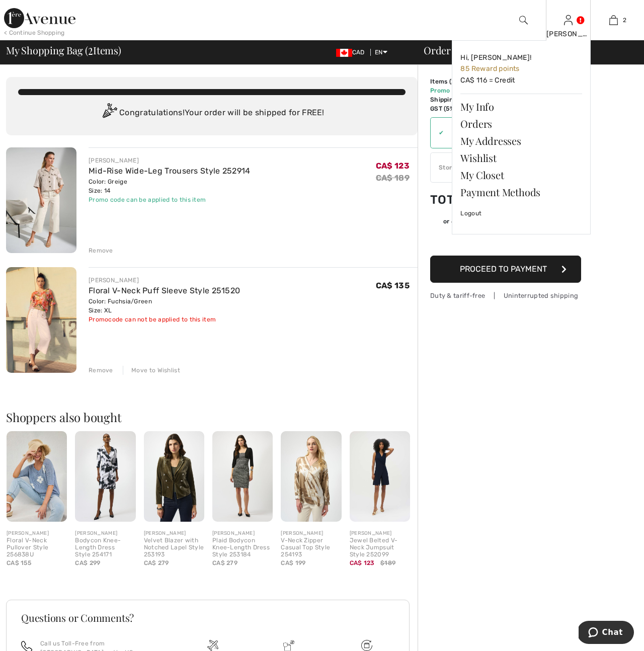 The width and height of the screenshot is (644, 651). Describe the element at coordinates (42, 200) in the screenshot. I see `img: Mid-Rise Wide-Leg Trousers Style 252914` at that location.